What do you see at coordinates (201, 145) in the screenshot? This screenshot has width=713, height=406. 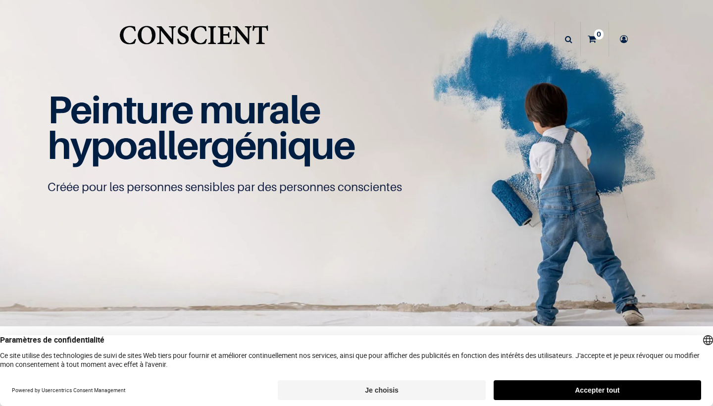 I see `span: hypoallergénique` at bounding box center [201, 145].